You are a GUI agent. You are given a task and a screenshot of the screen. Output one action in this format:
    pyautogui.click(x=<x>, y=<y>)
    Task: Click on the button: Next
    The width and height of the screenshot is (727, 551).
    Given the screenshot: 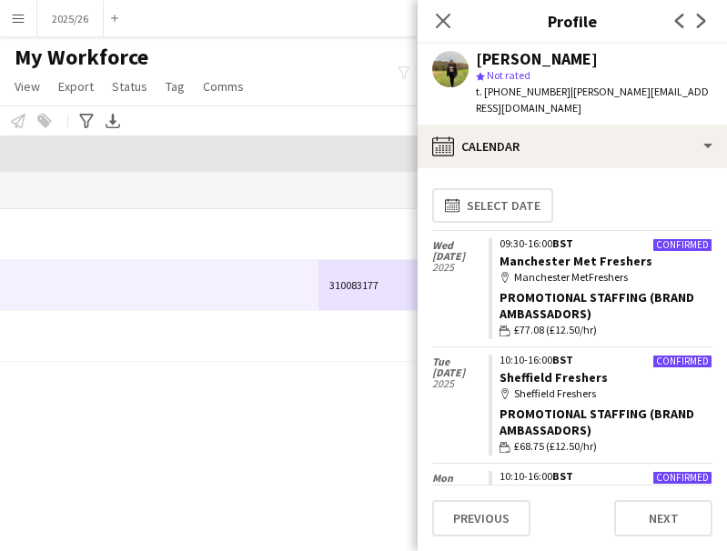 What is the action you would take?
    pyautogui.click(x=663, y=519)
    